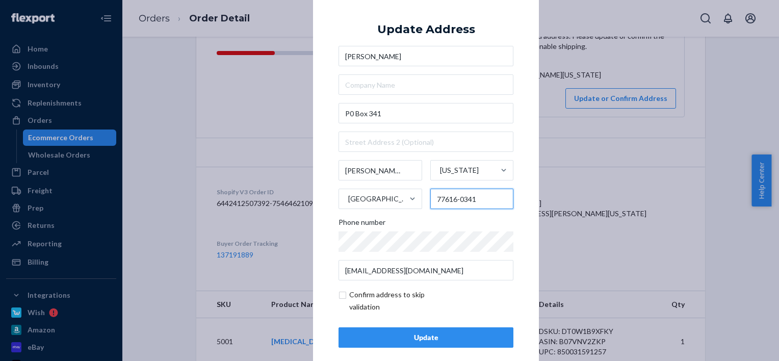 The image size is (779, 361). Describe the element at coordinates (425, 270) in the screenshot. I see `input: Email (Only Required for International)` at that location.